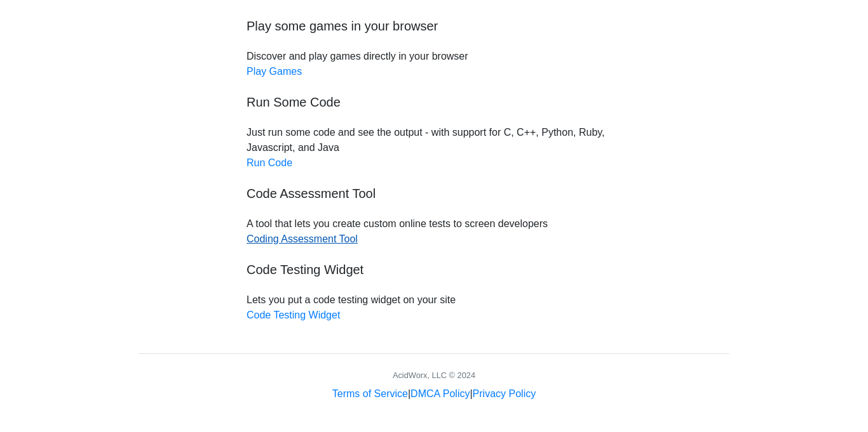  I want to click on a: Terms of Service, so click(370, 394).